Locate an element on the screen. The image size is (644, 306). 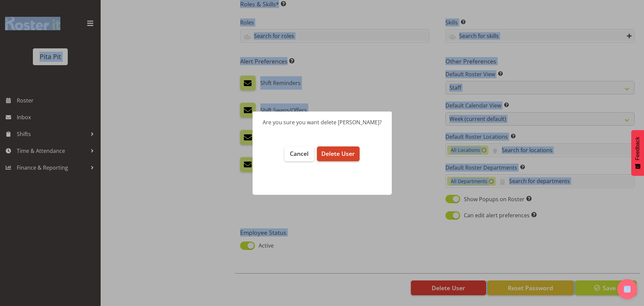
button: Cancel is located at coordinates (299, 154).